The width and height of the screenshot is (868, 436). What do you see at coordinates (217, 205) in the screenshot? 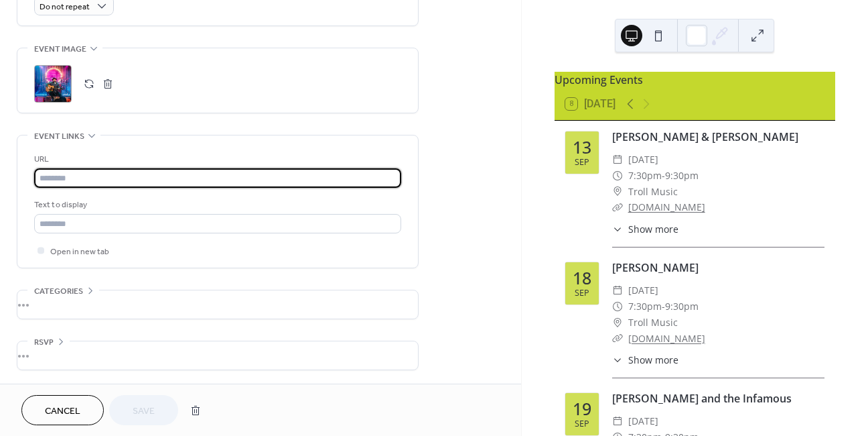
I see `div: Text to display` at bounding box center [217, 205].